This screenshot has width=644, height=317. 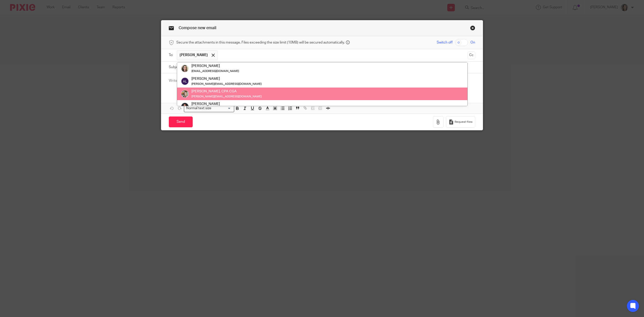 I want to click on label: Subject:, so click(x=175, y=67).